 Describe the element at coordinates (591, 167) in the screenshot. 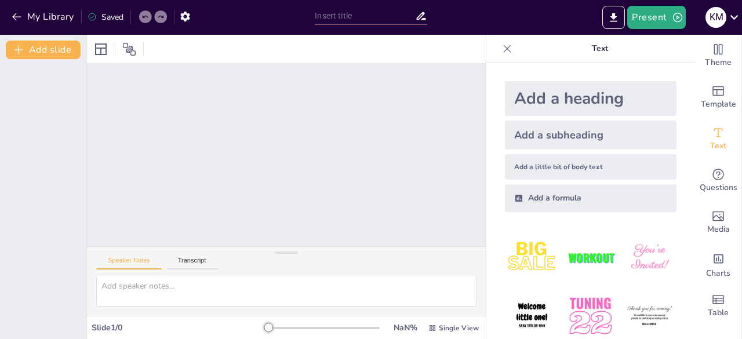

I see `div: Add a little bit of body text` at that location.